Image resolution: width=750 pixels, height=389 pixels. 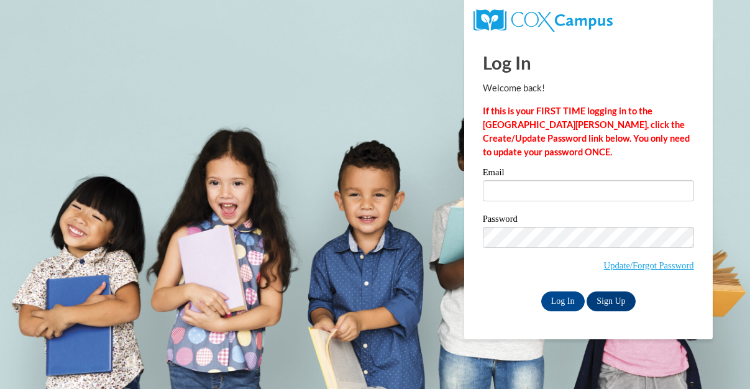 What do you see at coordinates (611, 301) in the screenshot?
I see `a: Sign Up` at bounding box center [611, 301].